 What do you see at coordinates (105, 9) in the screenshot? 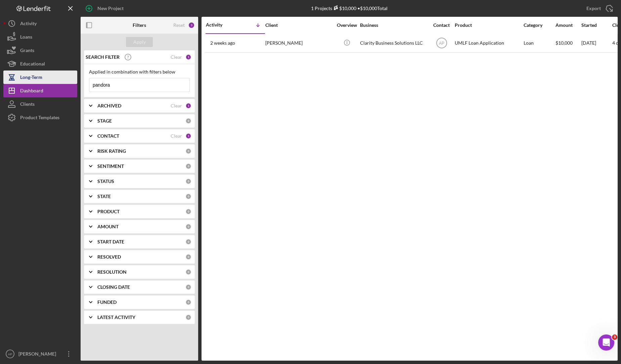
I see `button: New Project` at bounding box center [105, 9].